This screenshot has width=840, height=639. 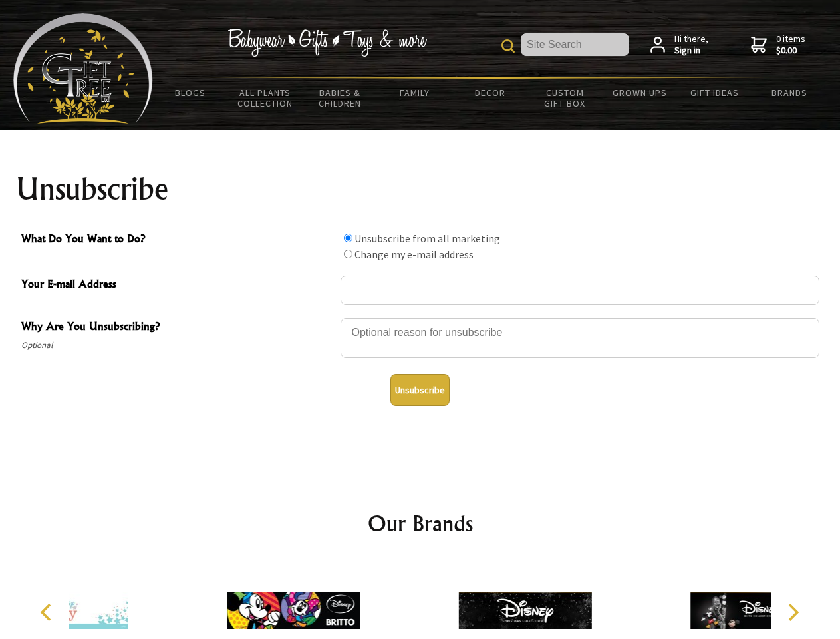 What do you see at coordinates (791, 50) in the screenshot?
I see `strong: $0.00` at bounding box center [791, 50].